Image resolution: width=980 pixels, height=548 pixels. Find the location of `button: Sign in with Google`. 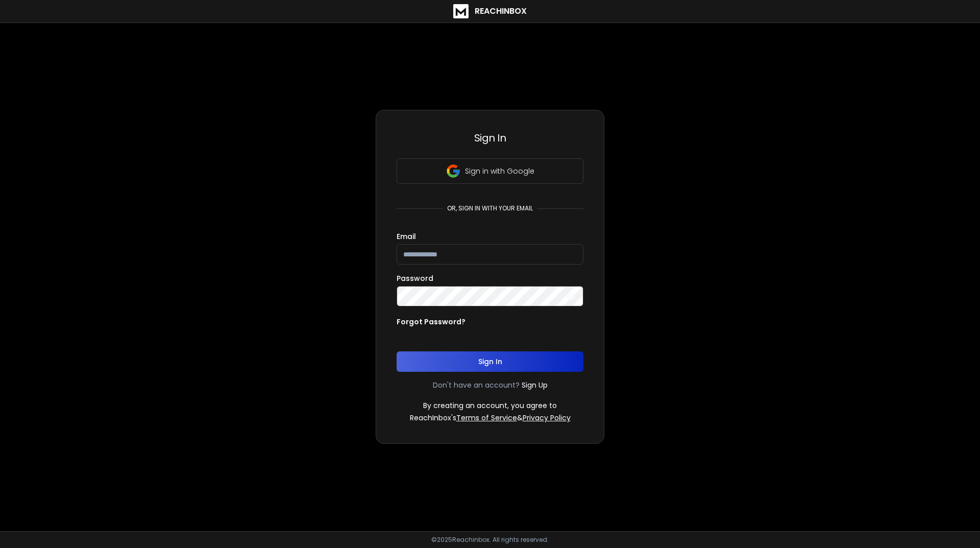

button: Sign in with Google is located at coordinates (490, 171).